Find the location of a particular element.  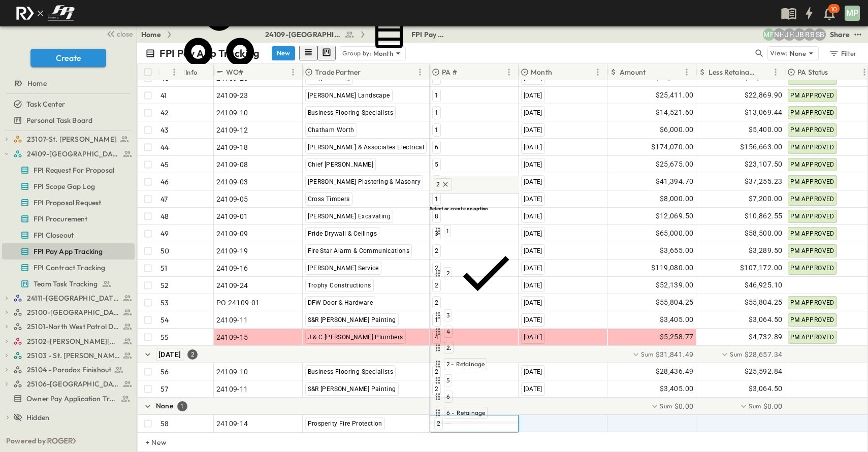

button: close is located at coordinates (118, 33).